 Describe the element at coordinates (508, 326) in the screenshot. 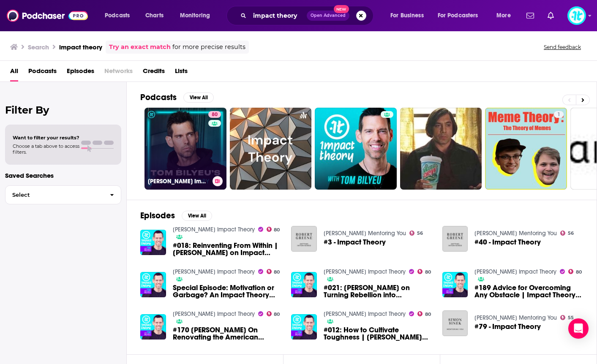

I see `a: #79 - Impact Theory` at that location.